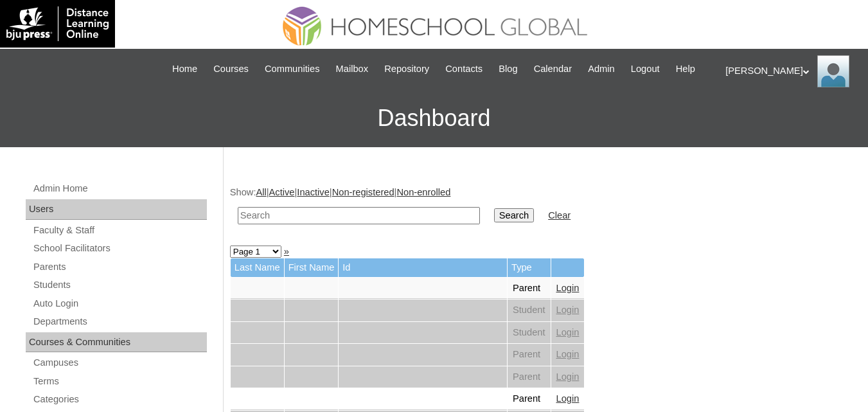  What do you see at coordinates (352, 69) in the screenshot?
I see `span: Mailbox` at bounding box center [352, 69].